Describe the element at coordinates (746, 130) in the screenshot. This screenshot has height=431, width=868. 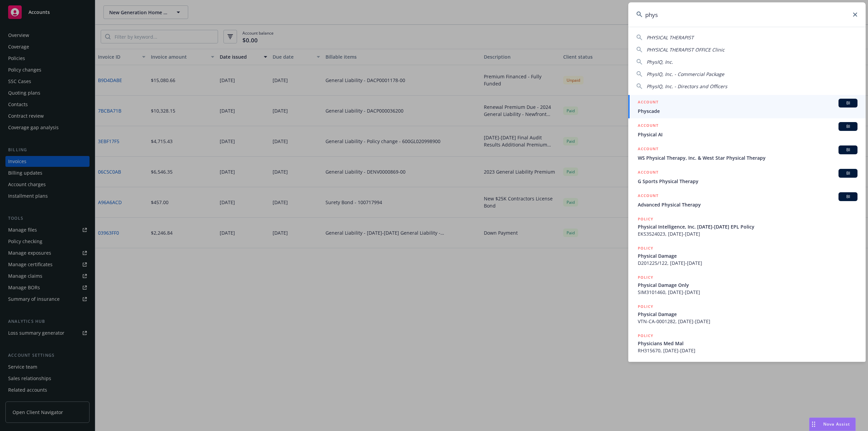
I see `a: ACCOUNTBIPhysical AI` at that location.